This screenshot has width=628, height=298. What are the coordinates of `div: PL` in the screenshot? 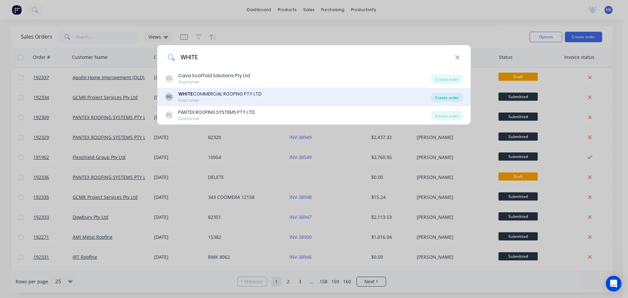 It's located at (169, 115).